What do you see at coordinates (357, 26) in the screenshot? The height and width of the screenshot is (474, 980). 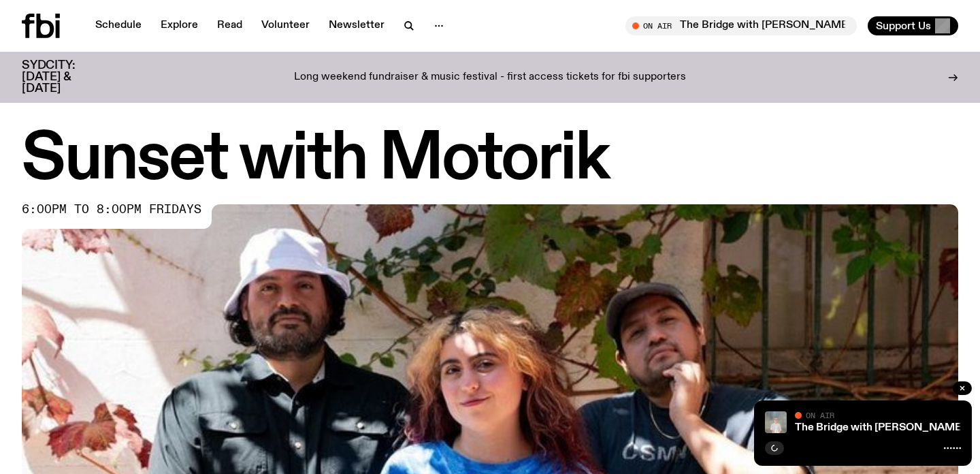 I see `a: Newsletter` at bounding box center [357, 26].